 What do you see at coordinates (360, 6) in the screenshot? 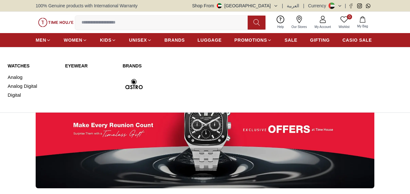
I see `a: Instagram` at bounding box center [360, 6].